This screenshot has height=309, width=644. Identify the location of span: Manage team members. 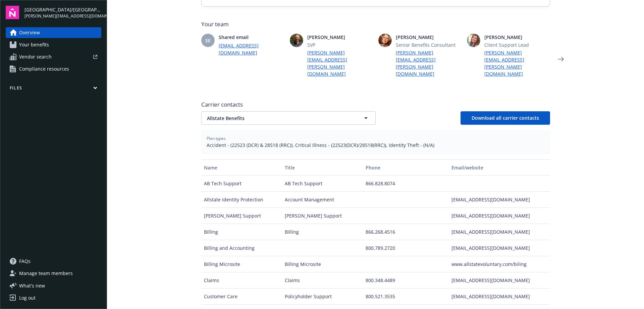
(46, 273).